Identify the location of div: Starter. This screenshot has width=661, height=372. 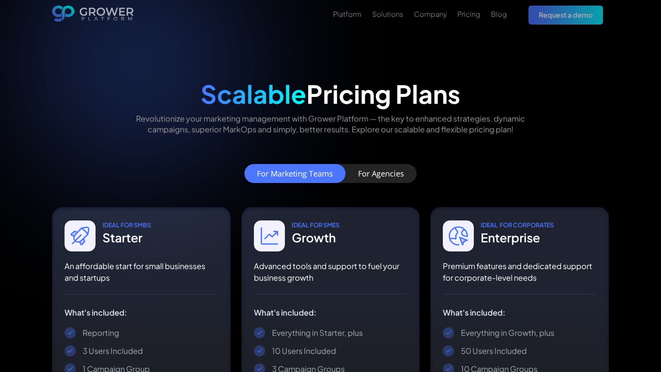
(127, 238).